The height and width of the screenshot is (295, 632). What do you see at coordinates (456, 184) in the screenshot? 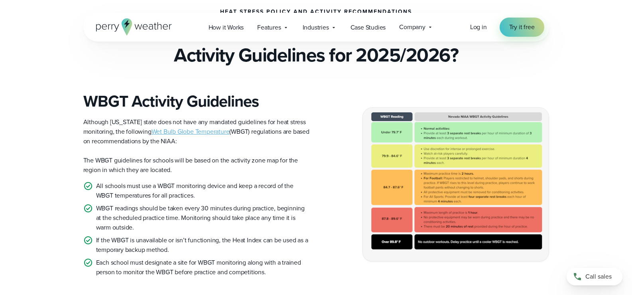
I see `img: Nevada NIAA WBGT Guidelines` at bounding box center [456, 184].